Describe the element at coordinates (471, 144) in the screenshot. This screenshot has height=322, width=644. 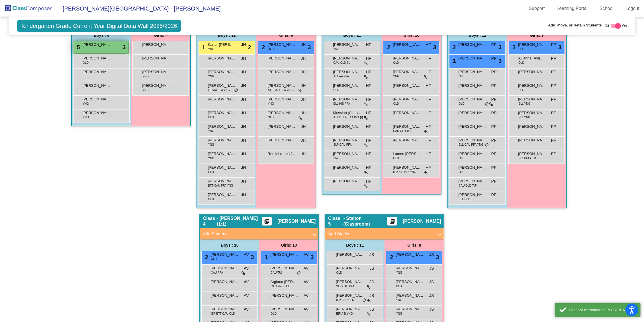
I see `span: ELL CAU PFA YNG` at that location.